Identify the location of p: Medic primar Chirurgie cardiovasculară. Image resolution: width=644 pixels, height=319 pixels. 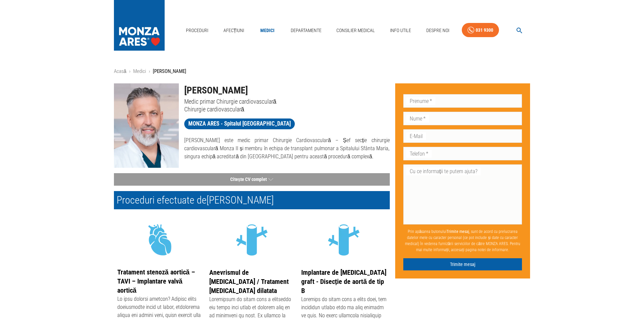
(287, 101).